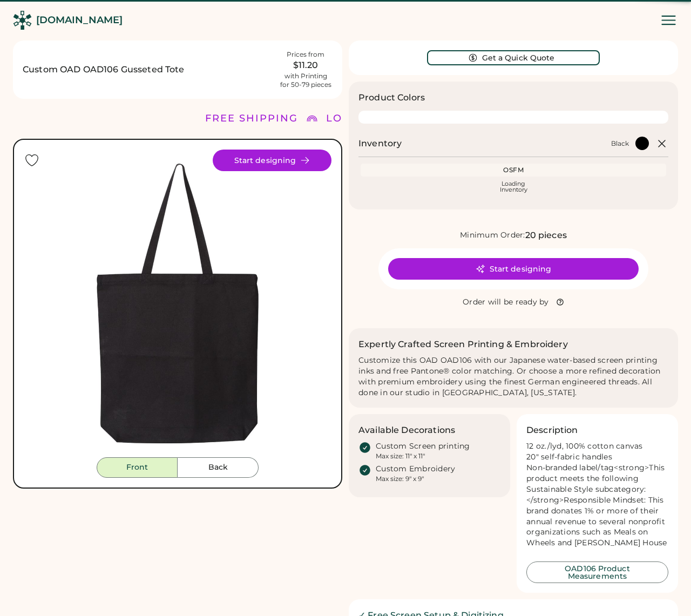  What do you see at coordinates (381, 118) in the screenshot?
I see `div: LOWER 48 STATES` at bounding box center [381, 118].